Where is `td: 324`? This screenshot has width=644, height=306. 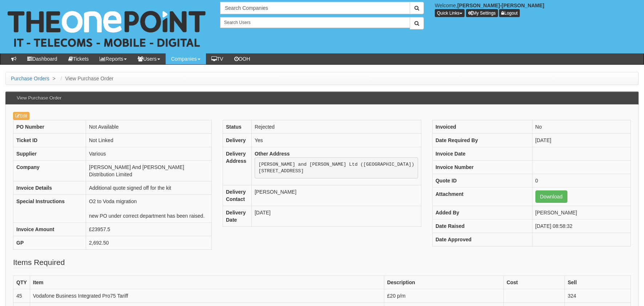
td: 324 is located at coordinates (598, 296).